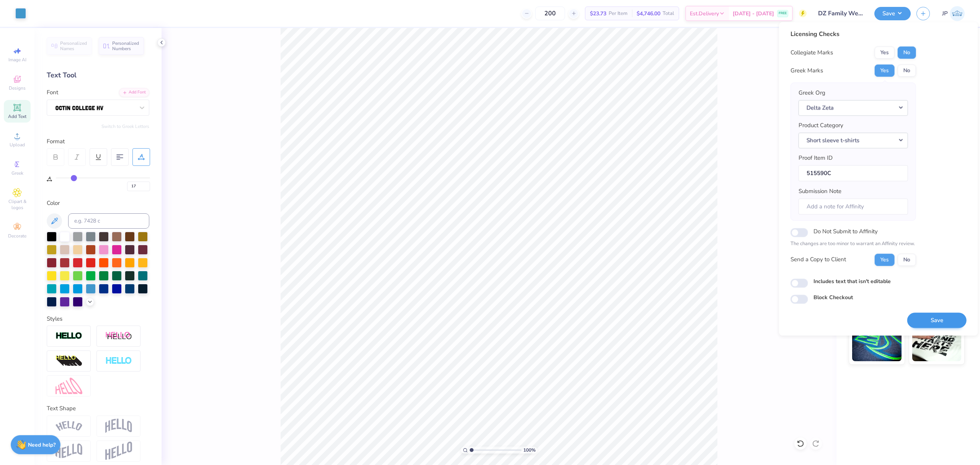 This screenshot has height=465, width=980. Describe the element at coordinates (109, 221) in the screenshot. I see `input: e.g. 7428 c` at that location.